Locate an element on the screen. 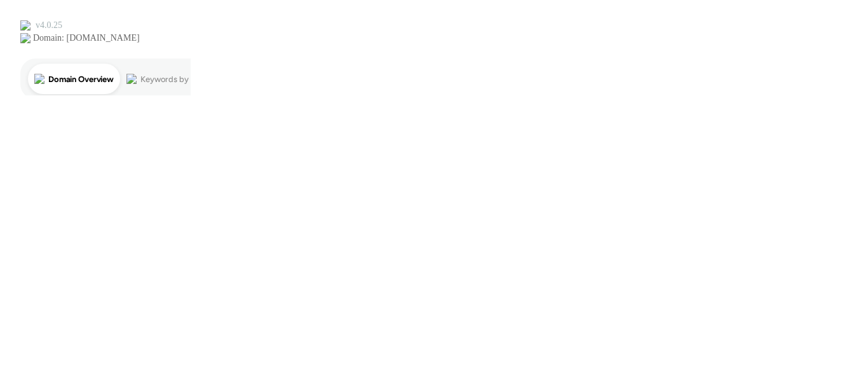 Image resolution: width=868 pixels, height=381 pixels. div: v 4.0.25 is located at coordinates (49, 26).